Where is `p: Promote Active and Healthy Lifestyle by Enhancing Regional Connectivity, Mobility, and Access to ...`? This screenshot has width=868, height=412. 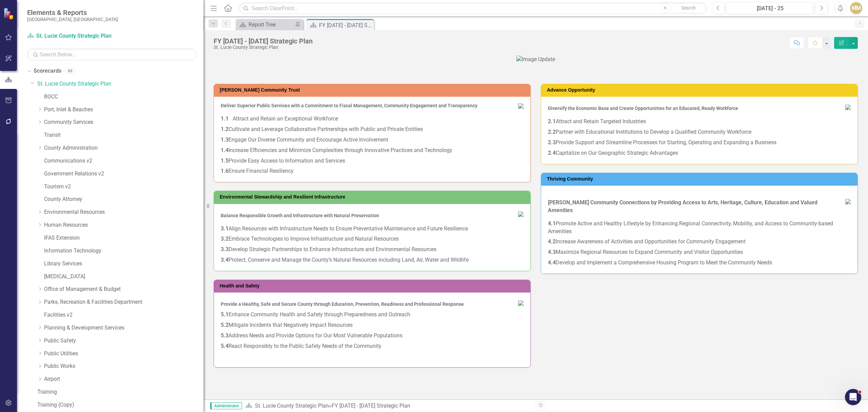 p: Promote Active and Healthy Lifestyle by Enhancing Regional Connectivity, Mobility, and Access to ... is located at coordinates (699, 228).